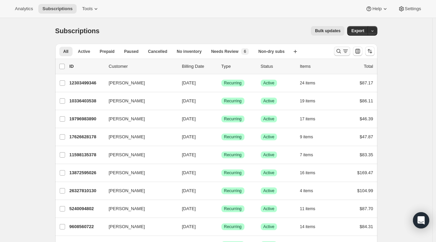  What do you see at coordinates (366, 101) in the screenshot?
I see `span: $86.11` at bounding box center [366, 101].